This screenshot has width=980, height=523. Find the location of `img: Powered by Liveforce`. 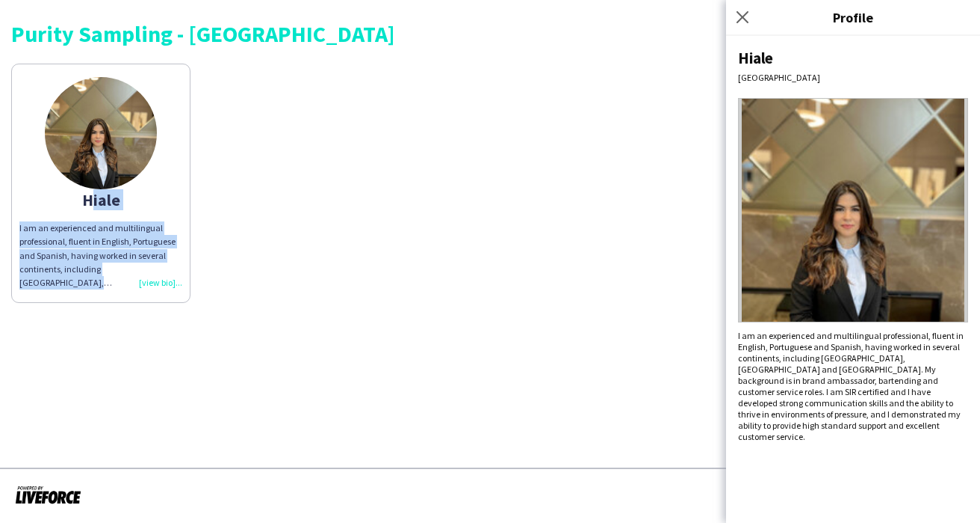

img: Powered by Liveforce is located at coordinates (48, 494).